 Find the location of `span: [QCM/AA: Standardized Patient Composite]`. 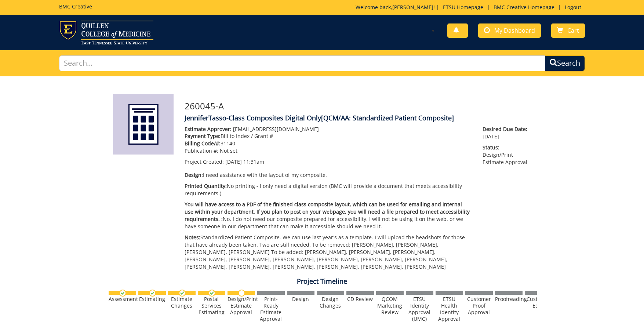

span: [QCM/AA: Standardized Patient Composite] is located at coordinates (387, 117).